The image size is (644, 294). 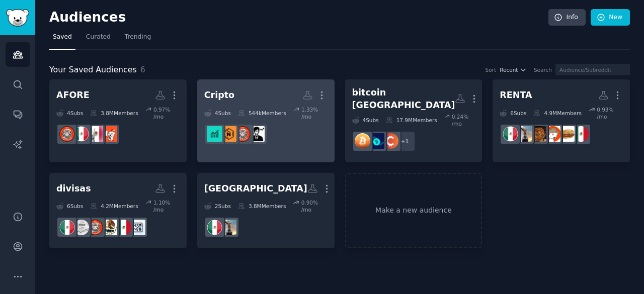 I want to click on span: 6, so click(x=143, y=70).